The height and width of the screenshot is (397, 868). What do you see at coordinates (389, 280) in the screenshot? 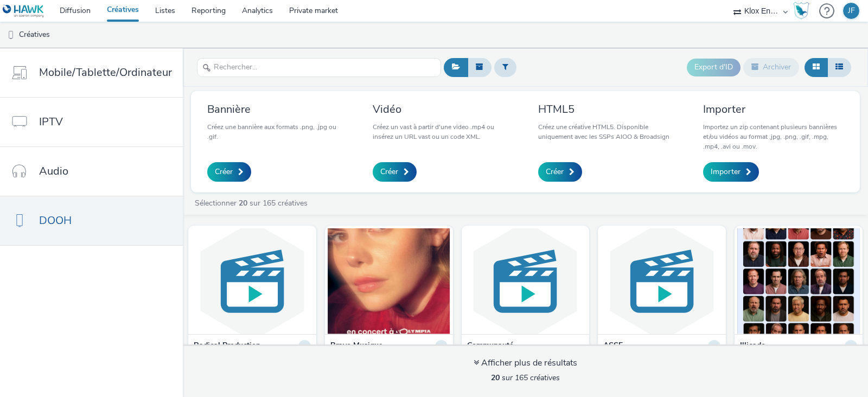
I see `img: Cœur de pirate - Septembre 2025 visual` at bounding box center [389, 280].